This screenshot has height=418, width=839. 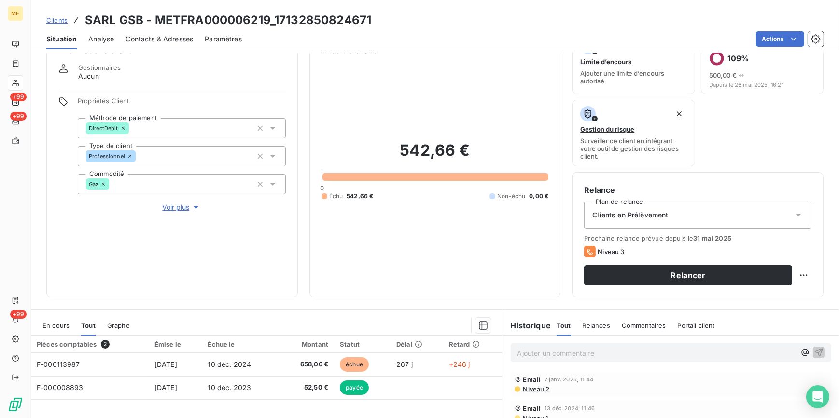 I want to click on span: DirectDebit, so click(x=103, y=128).